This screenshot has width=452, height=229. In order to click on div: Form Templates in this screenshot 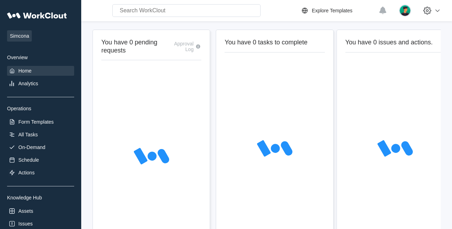, I will do `click(36, 122)`.